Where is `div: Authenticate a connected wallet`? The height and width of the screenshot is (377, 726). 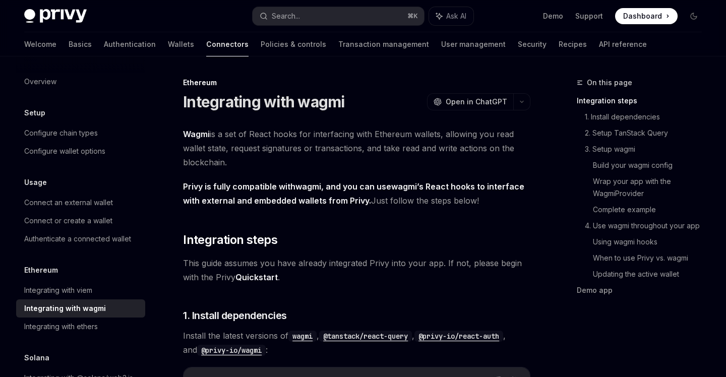
div: Authenticate a connected wallet is located at coordinates (78, 239).